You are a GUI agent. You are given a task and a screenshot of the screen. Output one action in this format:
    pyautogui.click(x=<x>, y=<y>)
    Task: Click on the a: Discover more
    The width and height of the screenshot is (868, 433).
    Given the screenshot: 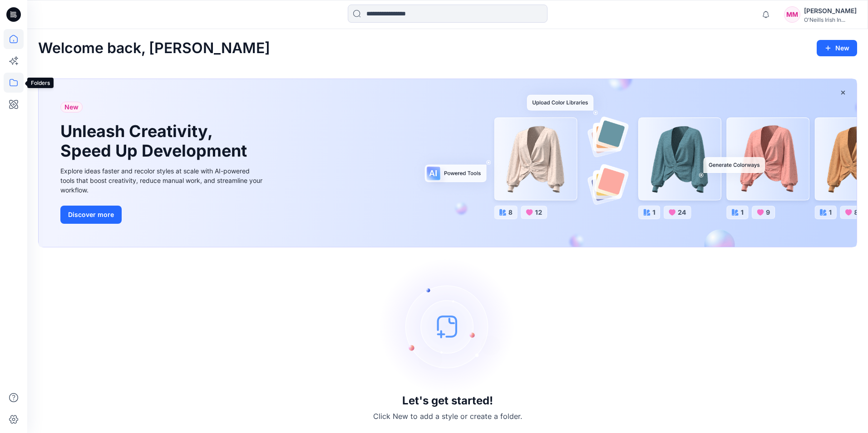 What is the action you would take?
    pyautogui.click(x=163, y=215)
    